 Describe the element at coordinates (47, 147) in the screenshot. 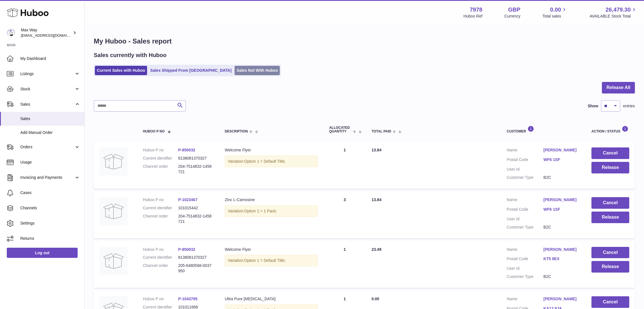

I see `span: Orders` at that location.